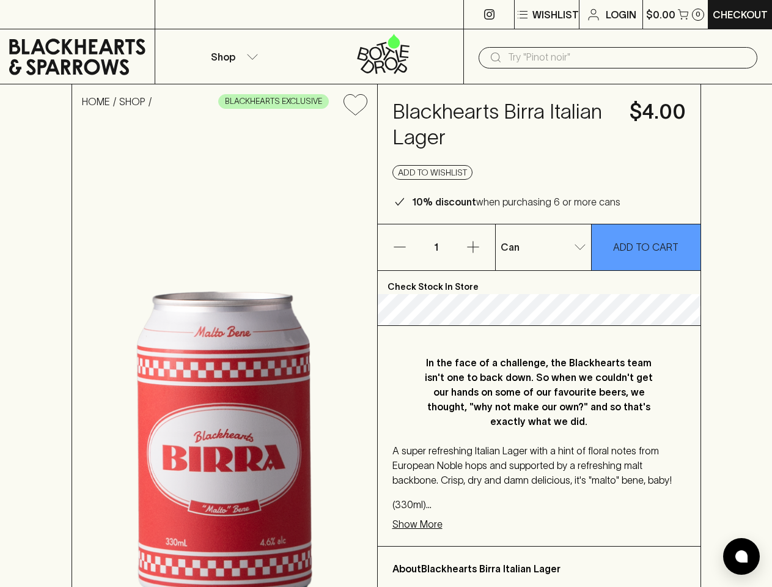 This screenshot has width=772, height=587. What do you see at coordinates (132, 101) in the screenshot?
I see `a: SHOP` at bounding box center [132, 101].